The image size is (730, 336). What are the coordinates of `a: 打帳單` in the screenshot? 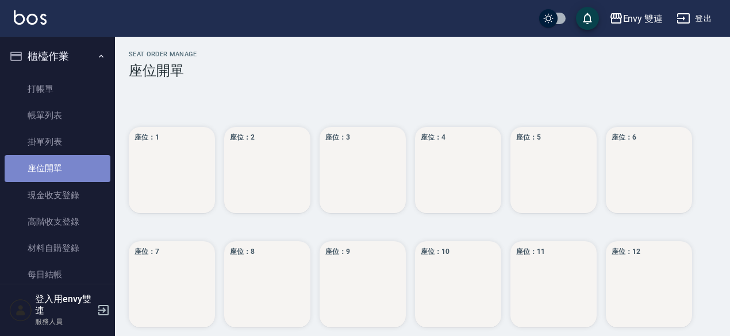 It's located at (57, 89).